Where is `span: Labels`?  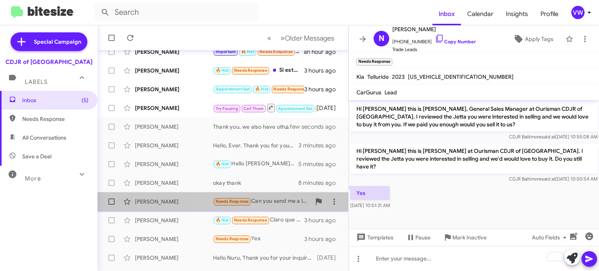
span: Labels is located at coordinates (36, 82).